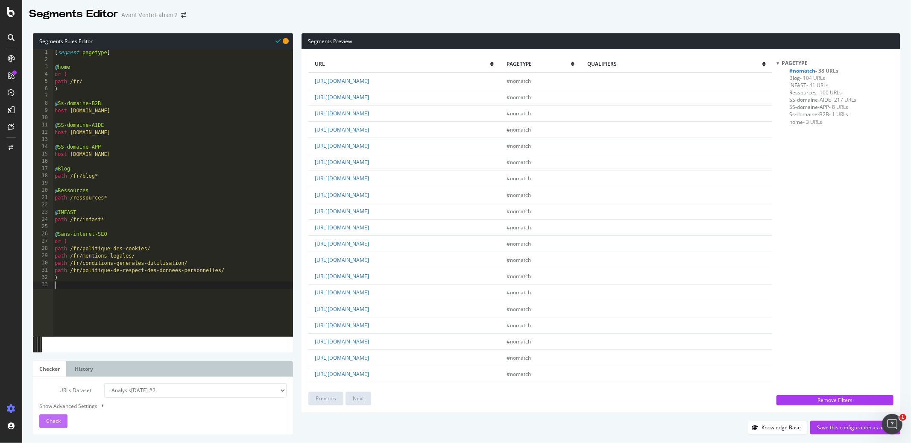 This screenshot has width=911, height=443. Describe the element at coordinates (43, 74) in the screenshot. I see `div: 4` at that location.